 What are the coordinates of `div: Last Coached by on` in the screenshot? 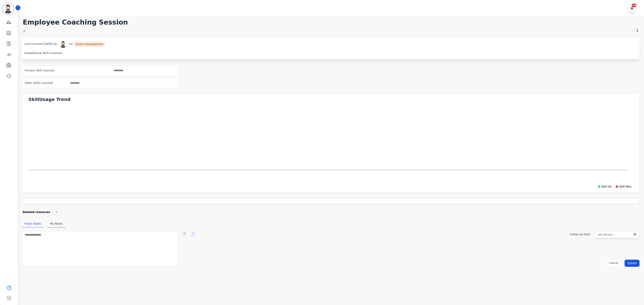 It's located at (331, 45).